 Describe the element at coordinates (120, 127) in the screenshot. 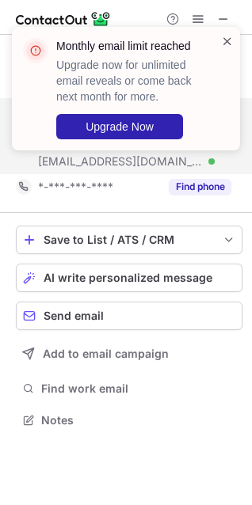

I see `button: Upgrade Now` at that location.